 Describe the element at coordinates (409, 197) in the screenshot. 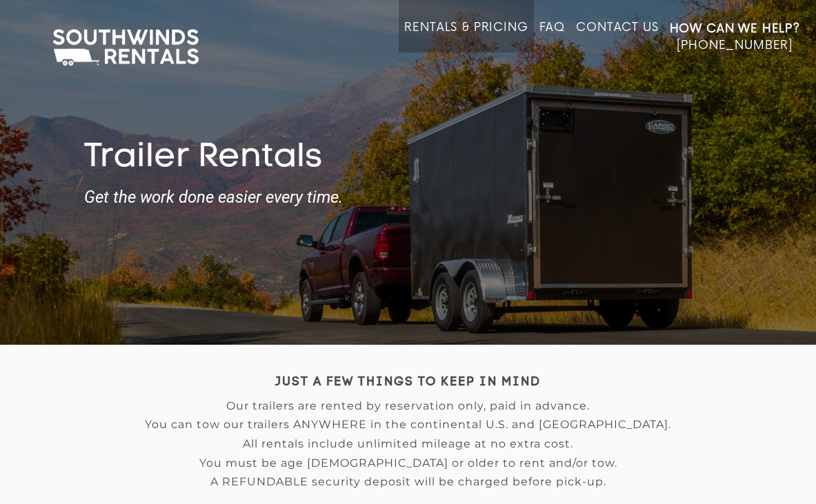

I see `strong: Get the work done easier every time.` at that location.